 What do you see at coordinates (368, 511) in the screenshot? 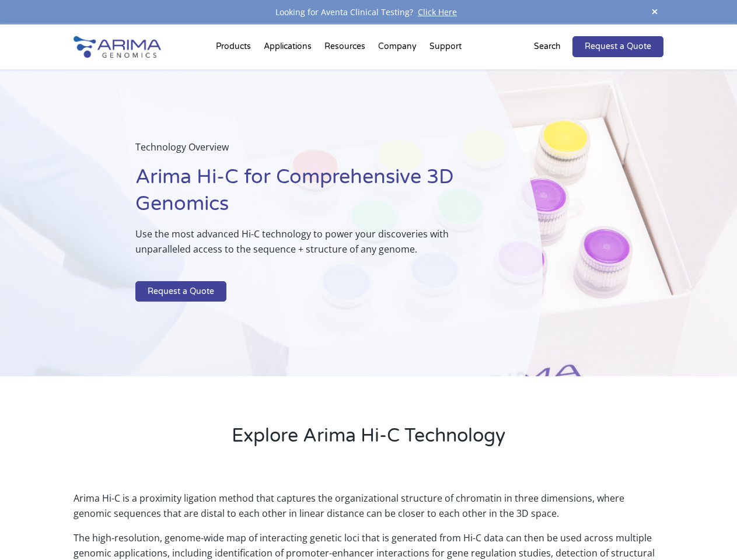
I see `p: Arima Hi-C is a proximity ligation method that captures the organizational structure of chromatin...` at bounding box center [368, 511].